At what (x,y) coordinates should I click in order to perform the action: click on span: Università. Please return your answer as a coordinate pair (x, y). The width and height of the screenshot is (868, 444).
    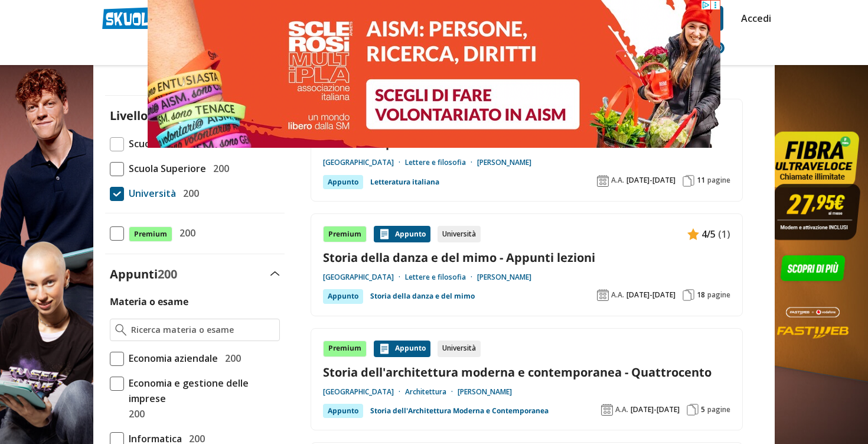
    Looking at the image, I should click on (150, 193).